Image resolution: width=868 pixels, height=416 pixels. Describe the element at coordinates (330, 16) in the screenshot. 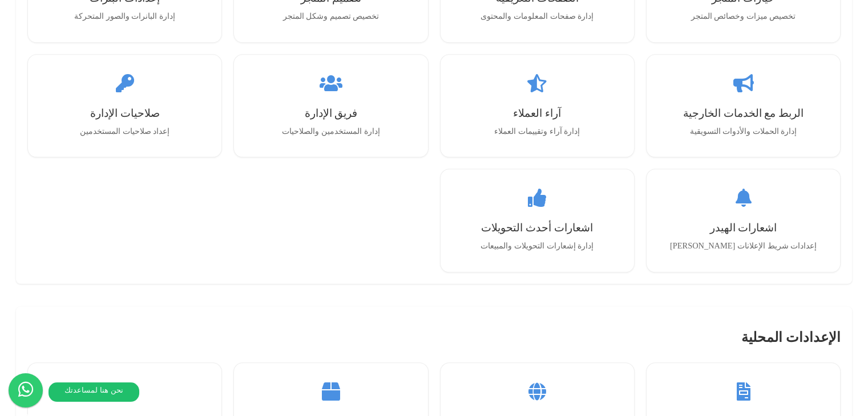

I see `p: تخصيص تصميم وشكل المتجر` at that location.